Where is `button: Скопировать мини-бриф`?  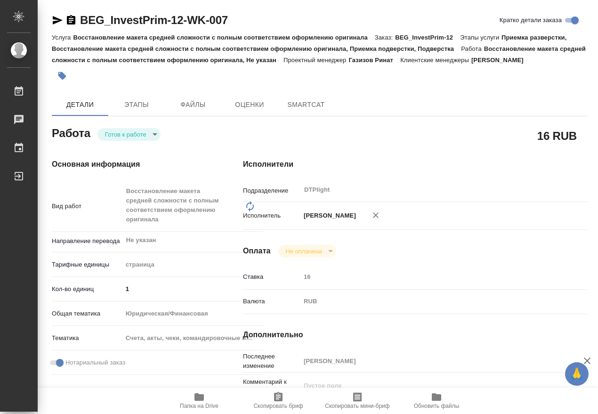
button: Скопировать мини-бриф is located at coordinates (358, 401).